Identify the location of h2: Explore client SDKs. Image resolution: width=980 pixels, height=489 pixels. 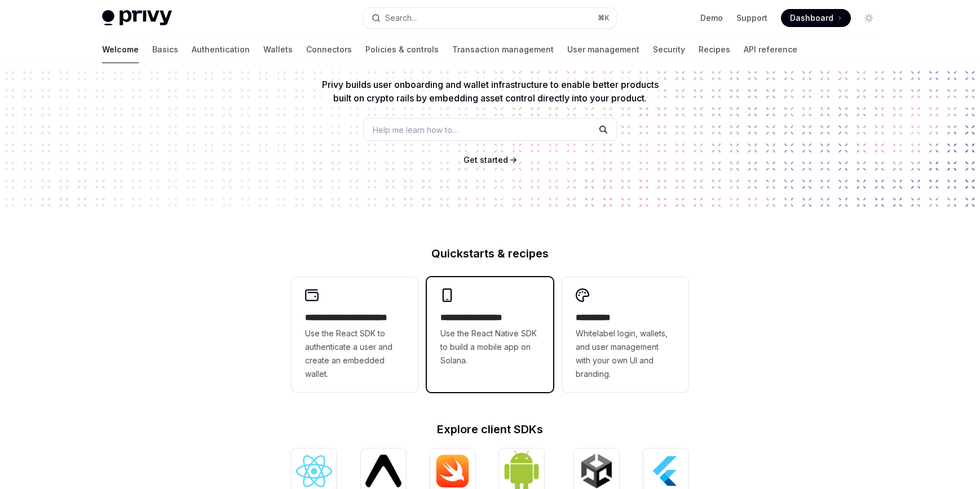
(490, 430).